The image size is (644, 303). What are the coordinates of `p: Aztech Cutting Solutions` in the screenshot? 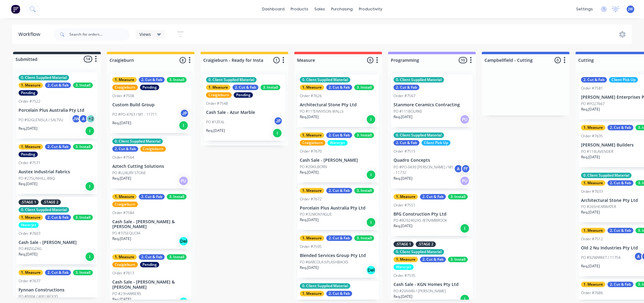 It's located at (151, 166).